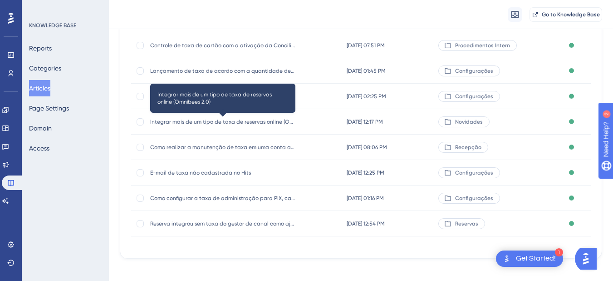 The height and width of the screenshot is (281, 613). Describe the element at coordinates (40, 128) in the screenshot. I see `button: Domain` at that location.